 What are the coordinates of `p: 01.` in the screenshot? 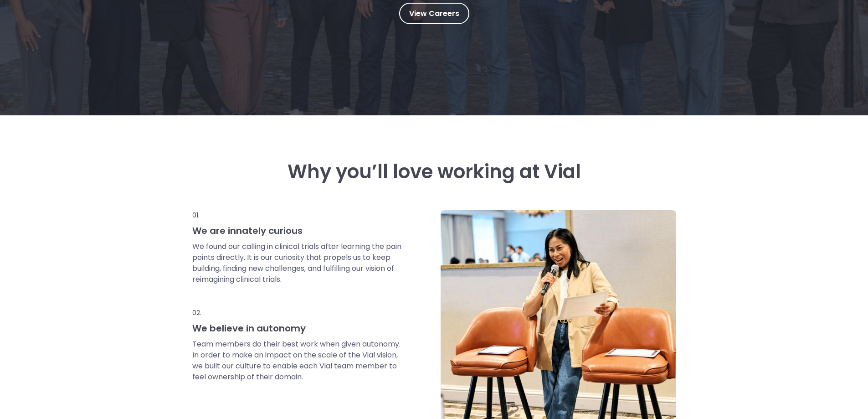 It's located at (297, 216).